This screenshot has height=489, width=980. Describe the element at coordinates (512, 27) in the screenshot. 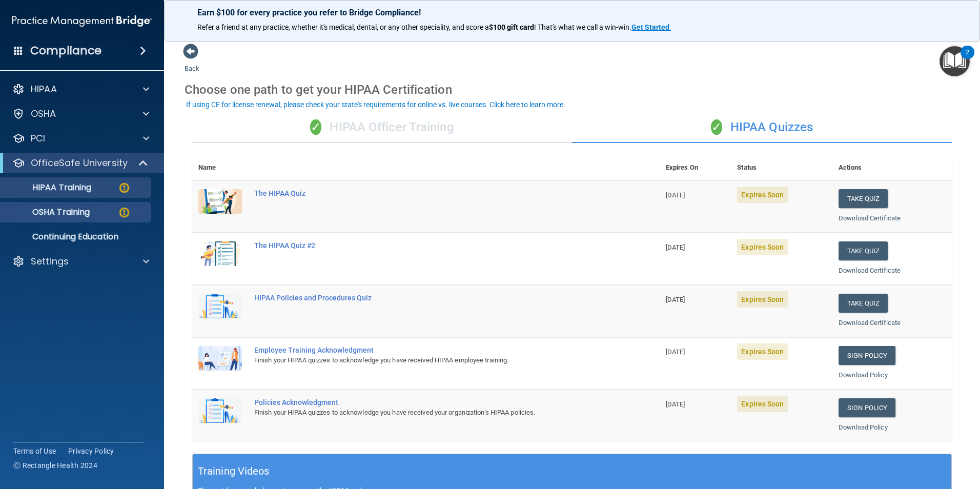

I see `strong: $100 gift card` at that location.